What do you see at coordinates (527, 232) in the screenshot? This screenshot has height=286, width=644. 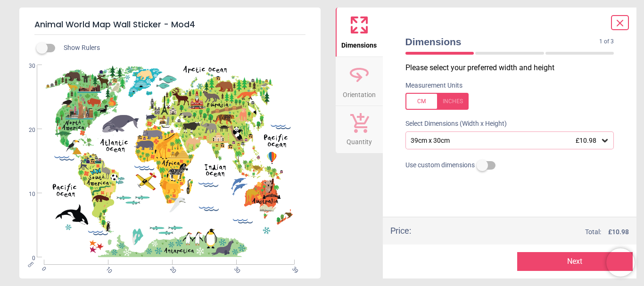 I see `div: Total:` at bounding box center [527, 232].